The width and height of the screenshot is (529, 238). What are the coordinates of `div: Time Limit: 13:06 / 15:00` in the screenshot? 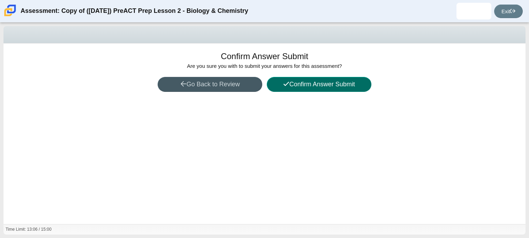 It's located at (29, 230).